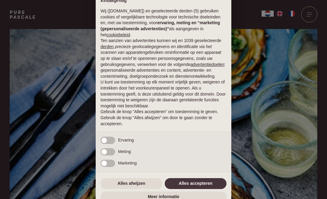 Image resolution: width=327 pixels, height=199 pixels. I want to click on em: precieze geolocatiegegevens en identificatie via het scannen van apparaten, so click(156, 50).